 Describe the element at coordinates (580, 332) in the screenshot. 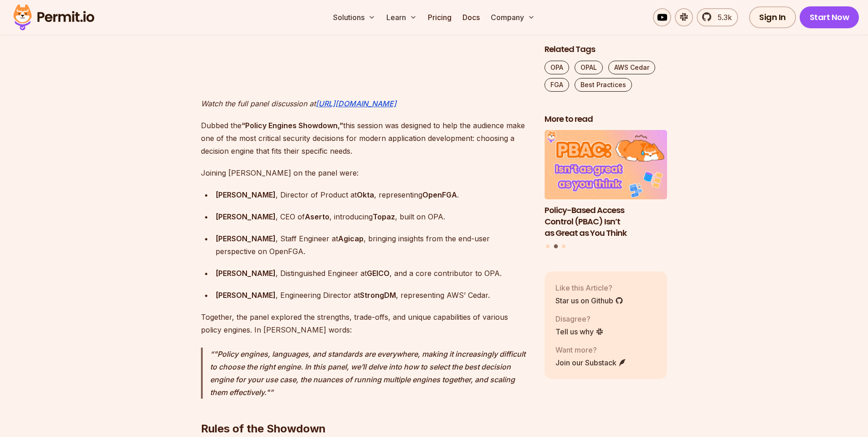

I see `a: Tell us why` at that location.